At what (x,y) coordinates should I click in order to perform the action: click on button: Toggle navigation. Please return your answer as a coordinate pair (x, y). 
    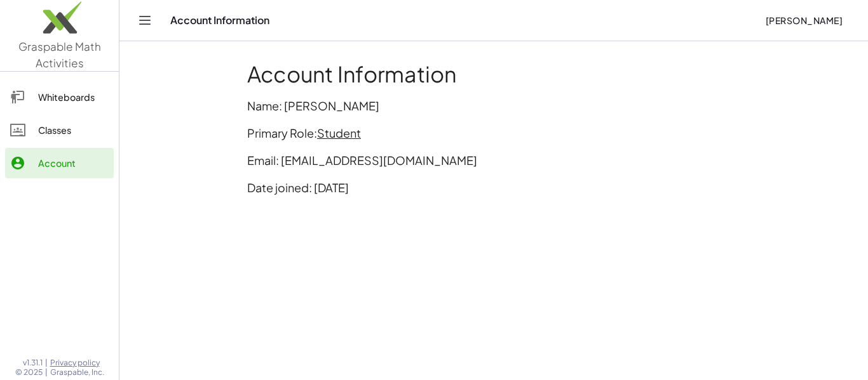
    Looking at the image, I should click on (145, 20).